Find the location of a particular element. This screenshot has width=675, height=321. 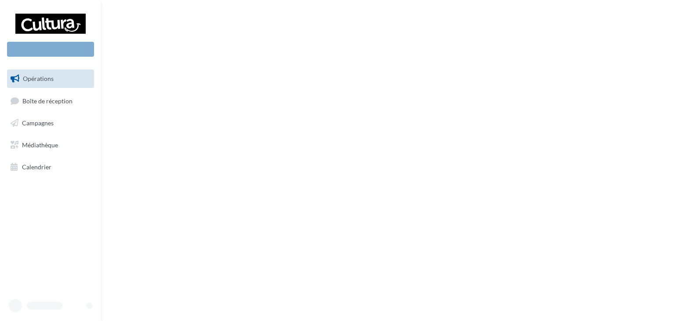

a: Campagnes is located at coordinates (51, 123).